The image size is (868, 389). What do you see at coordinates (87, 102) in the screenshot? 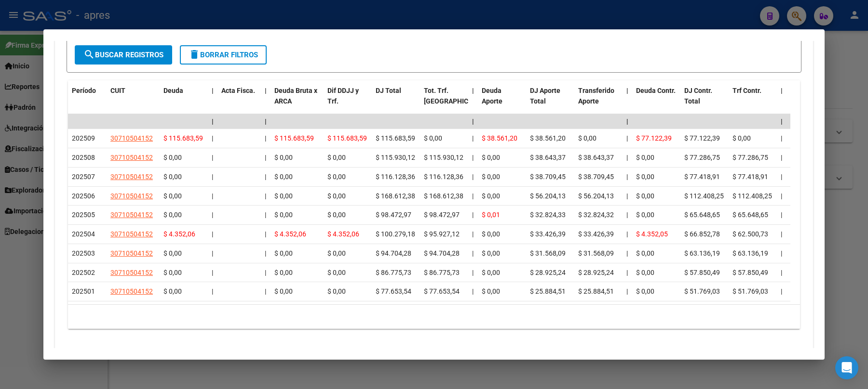
I see `datatable-header-cell: Período` at bounding box center [87, 102].